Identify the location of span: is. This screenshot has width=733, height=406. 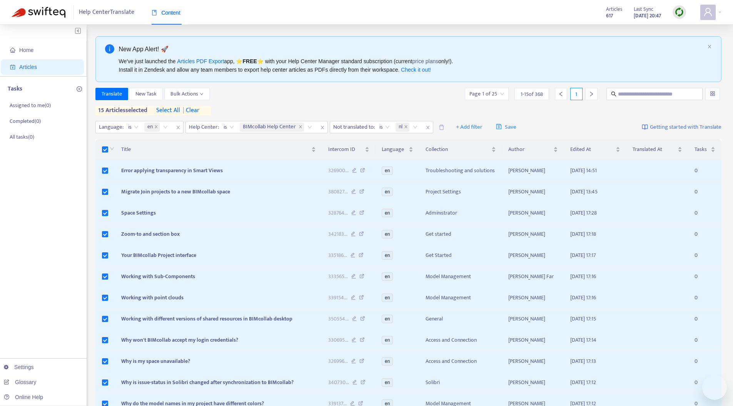
(384, 127).